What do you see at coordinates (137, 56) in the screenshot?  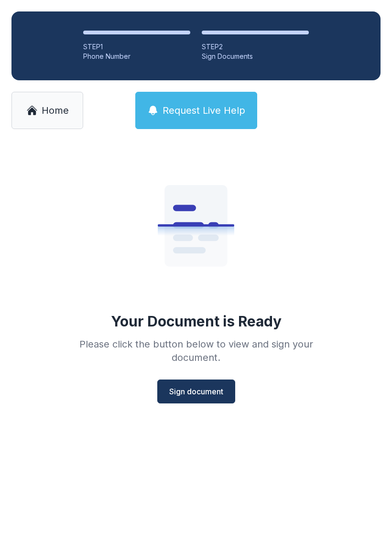 I see `div: Phone Number` at bounding box center [137, 56].